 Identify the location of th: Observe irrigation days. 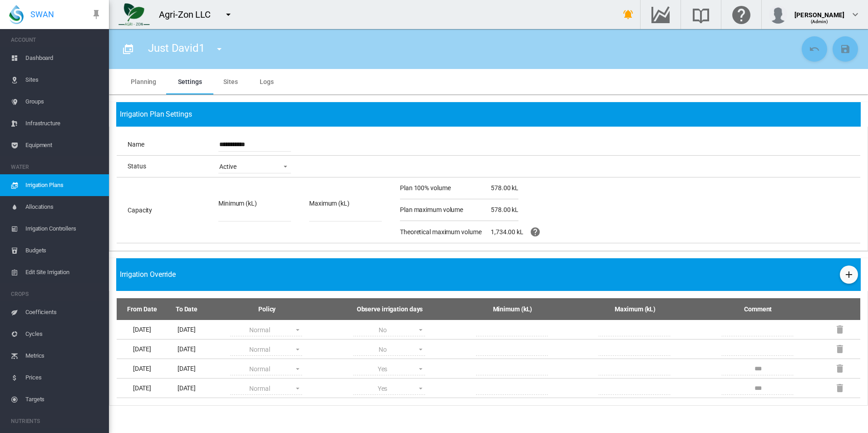
(390, 309).